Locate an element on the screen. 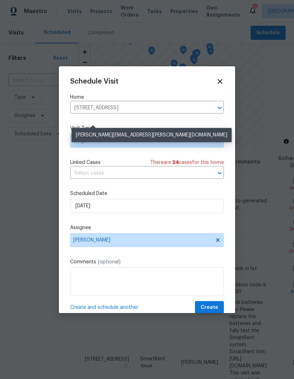 Image resolution: width=294 pixels, height=379 pixels. label: Scheduled Date is located at coordinates (147, 194).